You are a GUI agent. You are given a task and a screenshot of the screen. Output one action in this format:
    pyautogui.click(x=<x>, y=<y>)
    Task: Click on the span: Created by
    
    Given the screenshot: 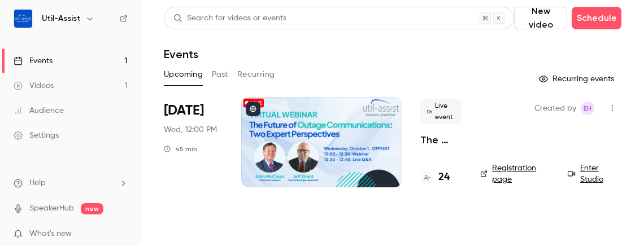 What is the action you would take?
    pyautogui.click(x=556, y=109)
    